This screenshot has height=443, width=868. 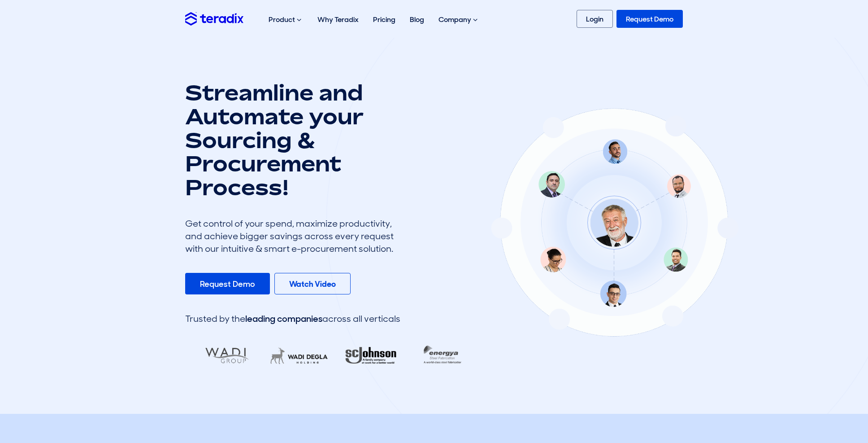 I want to click on span: leading companies, so click(x=284, y=319).